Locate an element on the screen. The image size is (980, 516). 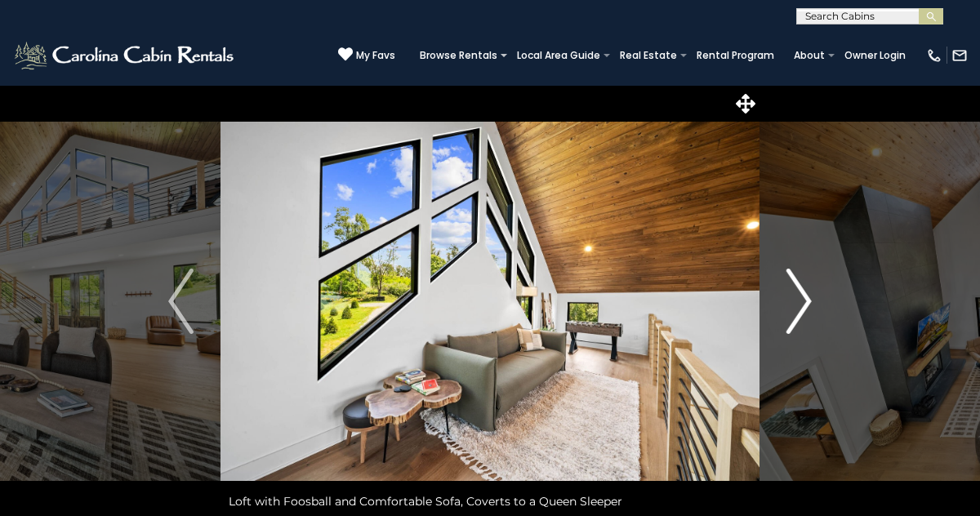
a: Owner Login is located at coordinates (874, 55).